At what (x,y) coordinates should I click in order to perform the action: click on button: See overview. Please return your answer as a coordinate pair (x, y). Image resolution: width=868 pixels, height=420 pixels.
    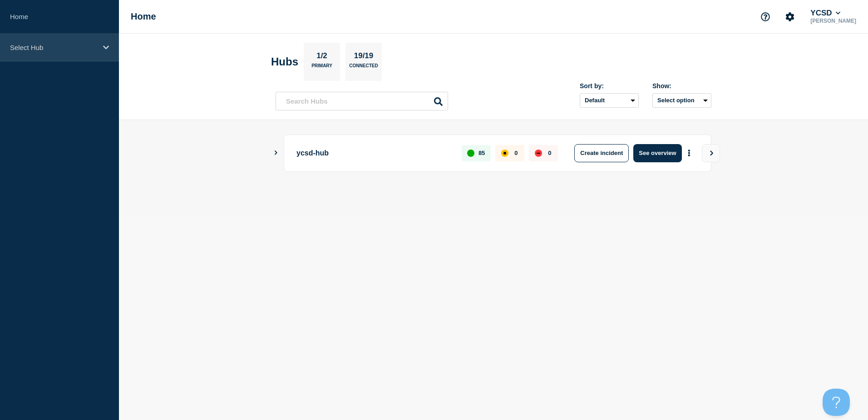
    Looking at the image, I should click on (657, 153).